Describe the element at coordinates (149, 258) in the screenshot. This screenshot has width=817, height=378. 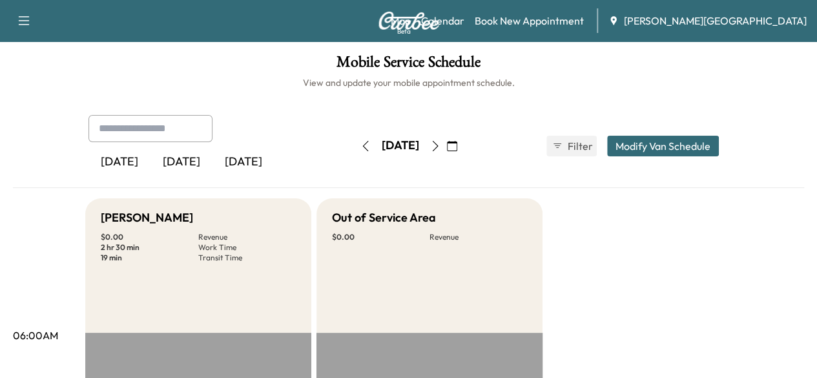
I see `p: 19 min` at that location.